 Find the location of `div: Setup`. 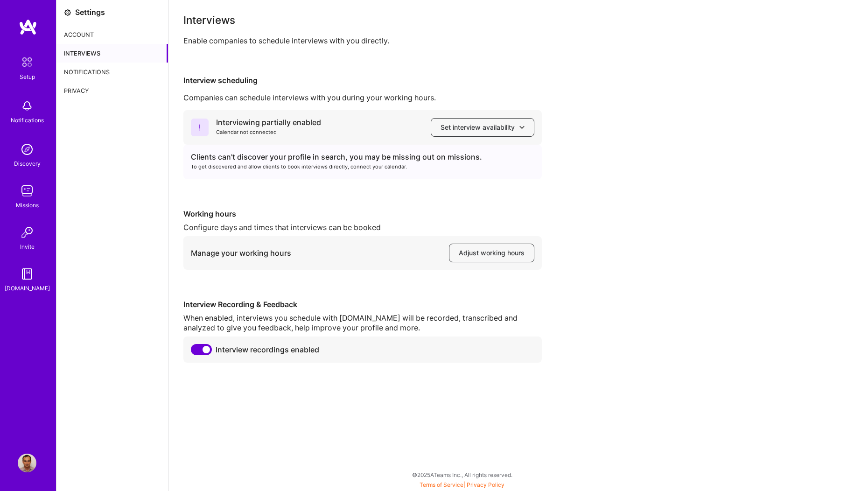

div: Setup is located at coordinates (27, 77).